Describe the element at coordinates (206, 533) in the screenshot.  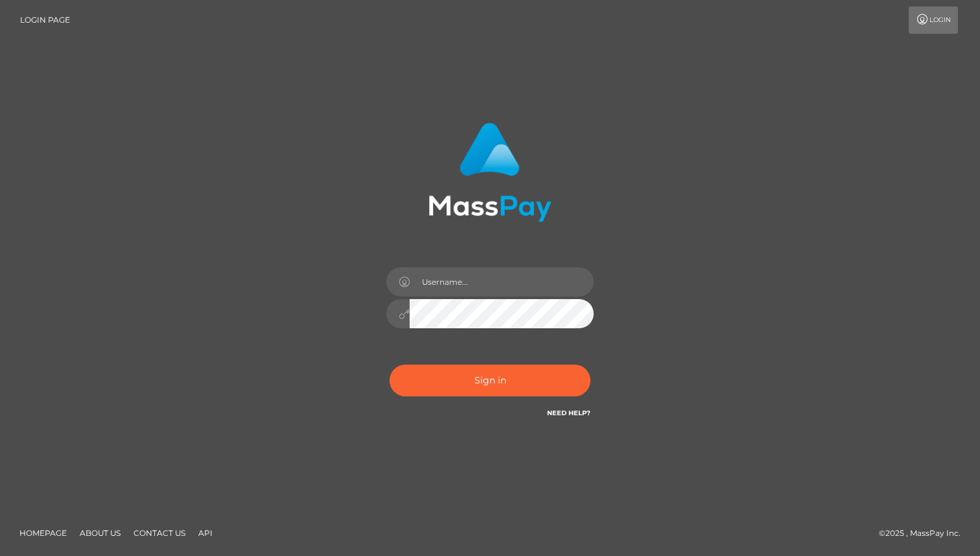
I see `a: API` at that location.